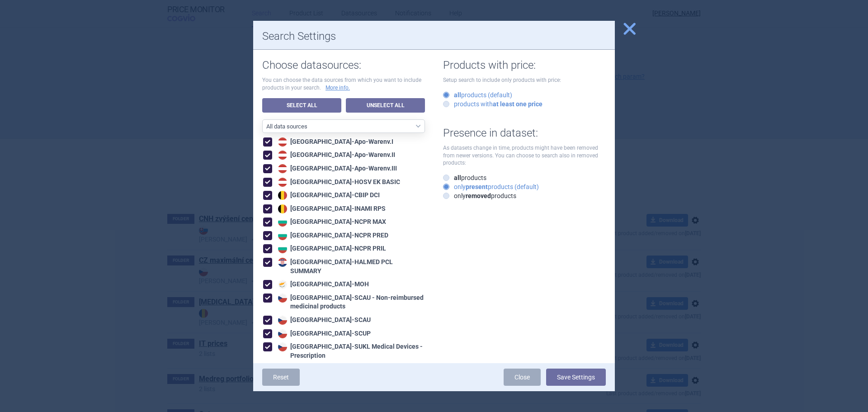  Describe the element at coordinates (525, 66) in the screenshot. I see `h1: Products with price:` at that location.